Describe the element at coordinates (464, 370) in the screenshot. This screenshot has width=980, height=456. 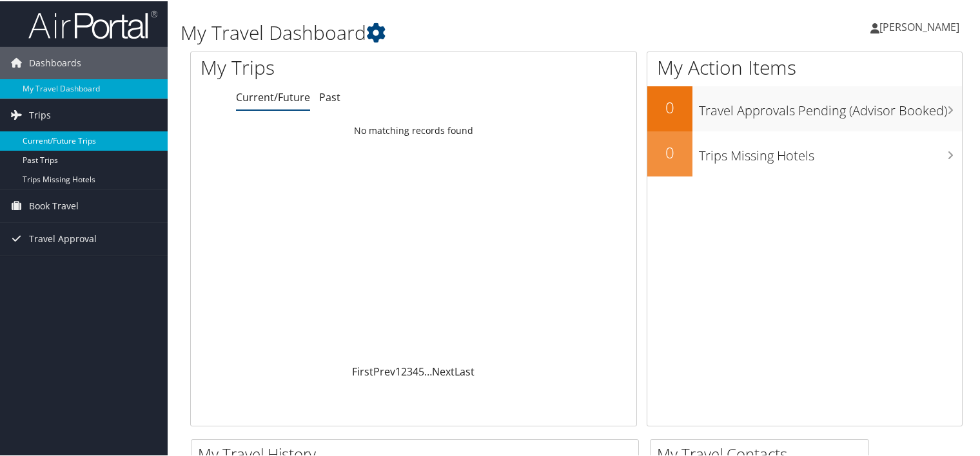
I see `a: Last` at that location.